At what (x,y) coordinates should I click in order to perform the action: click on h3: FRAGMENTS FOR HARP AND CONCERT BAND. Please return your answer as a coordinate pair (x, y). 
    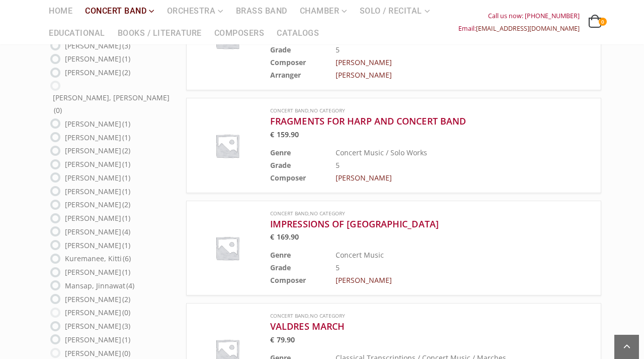
    Looking at the image, I should click on (406, 121).